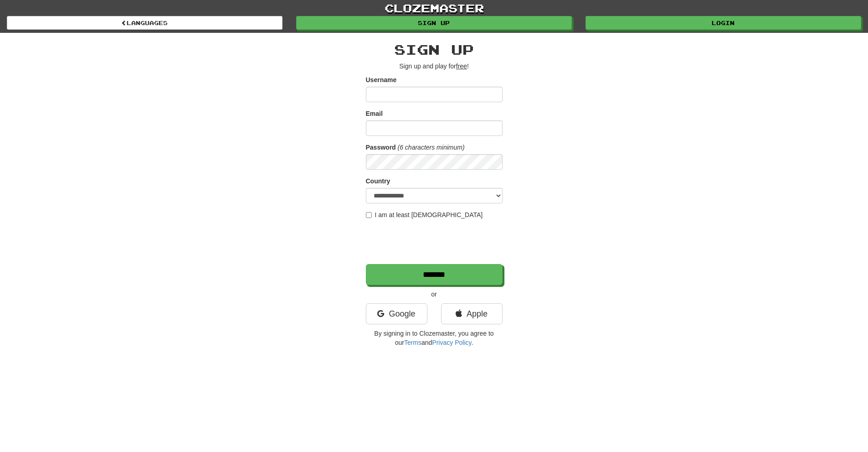 This screenshot has width=868, height=452. What do you see at coordinates (374, 114) in the screenshot?
I see `label: Email` at bounding box center [374, 114].